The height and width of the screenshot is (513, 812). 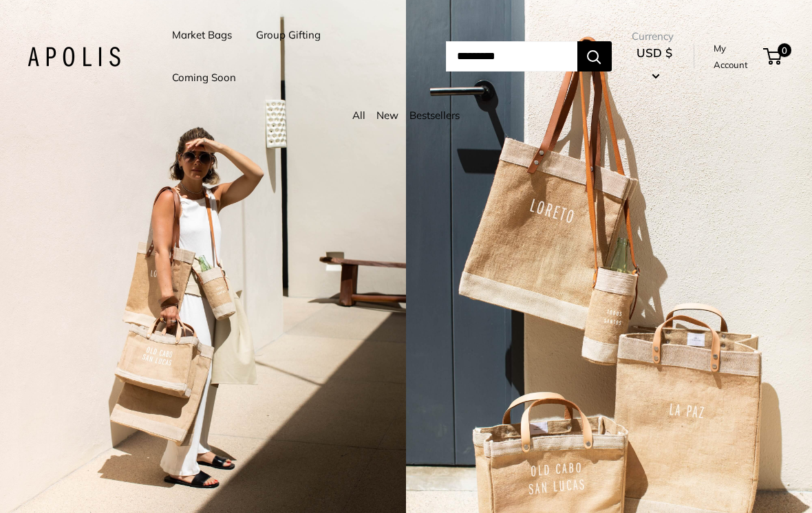 I want to click on a: My Account, so click(x=736, y=56).